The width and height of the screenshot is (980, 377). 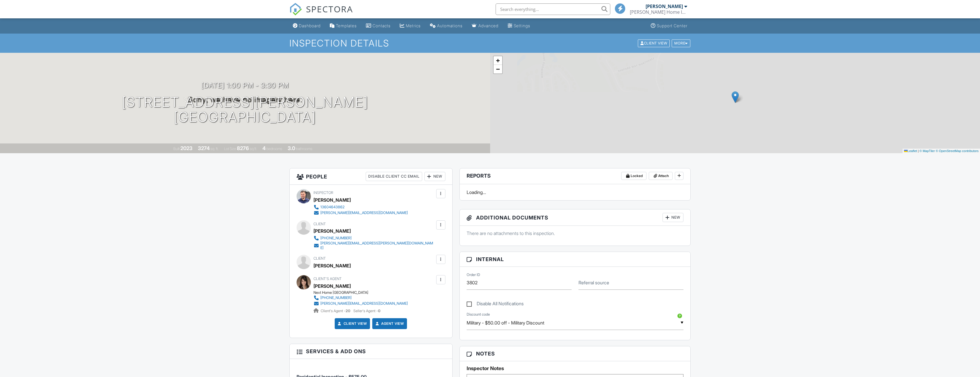 What do you see at coordinates (274, 149) in the screenshot?
I see `span: bedrooms` at bounding box center [274, 149].